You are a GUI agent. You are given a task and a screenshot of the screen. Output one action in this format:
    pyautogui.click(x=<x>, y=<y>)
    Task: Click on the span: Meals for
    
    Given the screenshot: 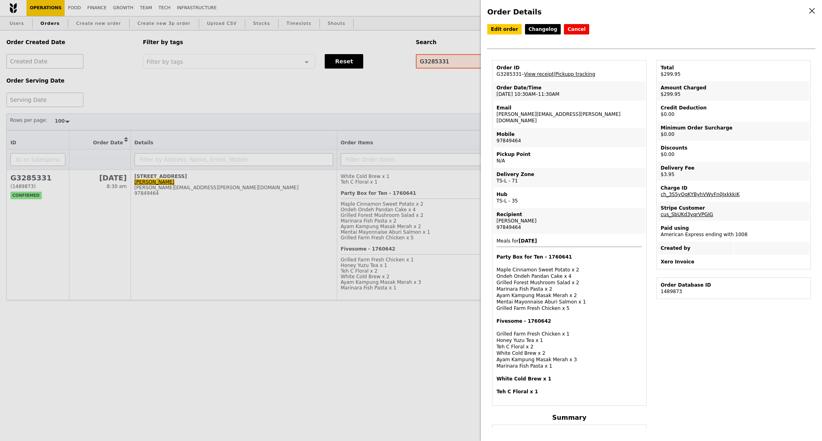 What is the action you would take?
    pyautogui.click(x=569, y=317)
    